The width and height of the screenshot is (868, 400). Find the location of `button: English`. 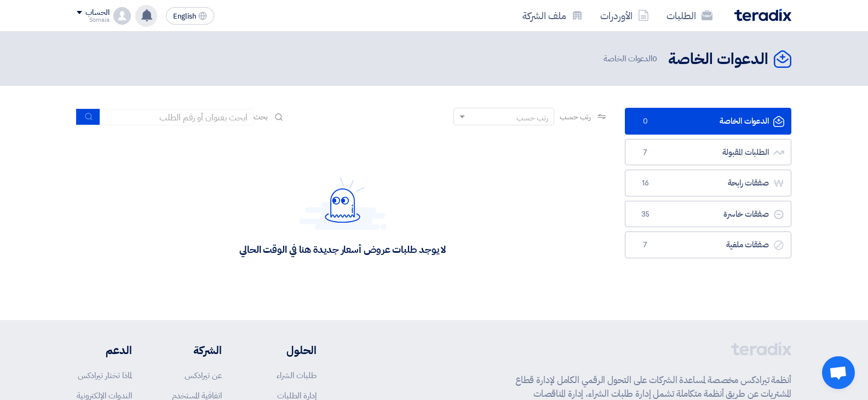

button: English is located at coordinates (190, 15).